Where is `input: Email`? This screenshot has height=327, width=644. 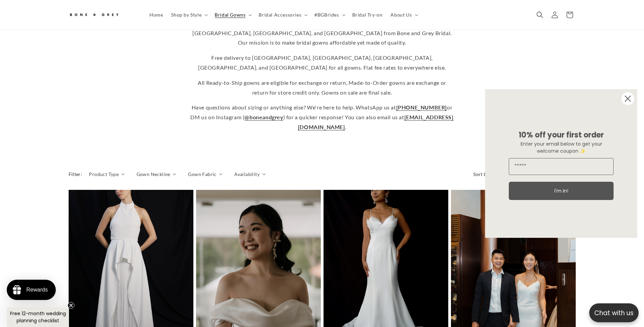 input: Email is located at coordinates (561, 167).